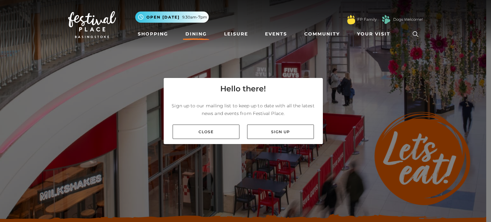  Describe the element at coordinates (92, 25) in the screenshot. I see `img: Festival Place Logo` at that location.